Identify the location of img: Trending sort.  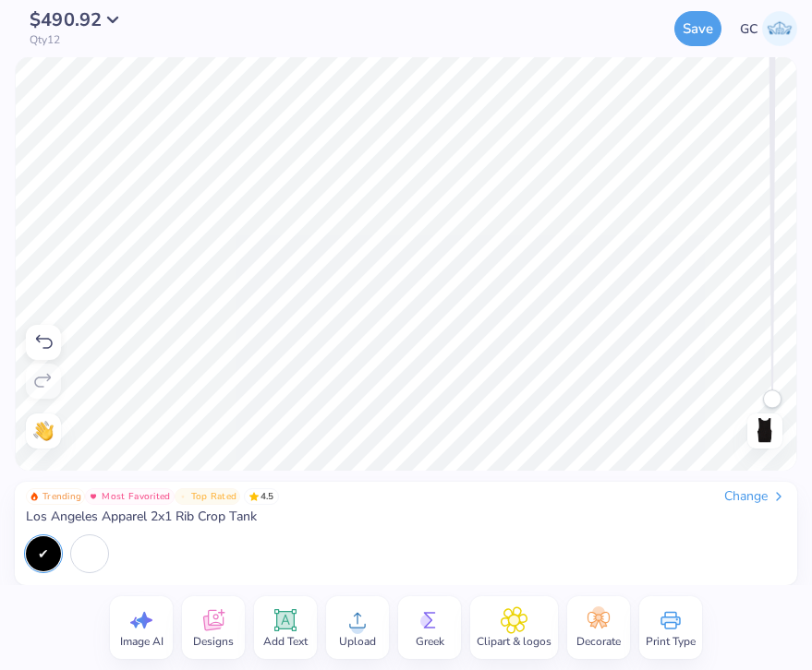
(34, 496).